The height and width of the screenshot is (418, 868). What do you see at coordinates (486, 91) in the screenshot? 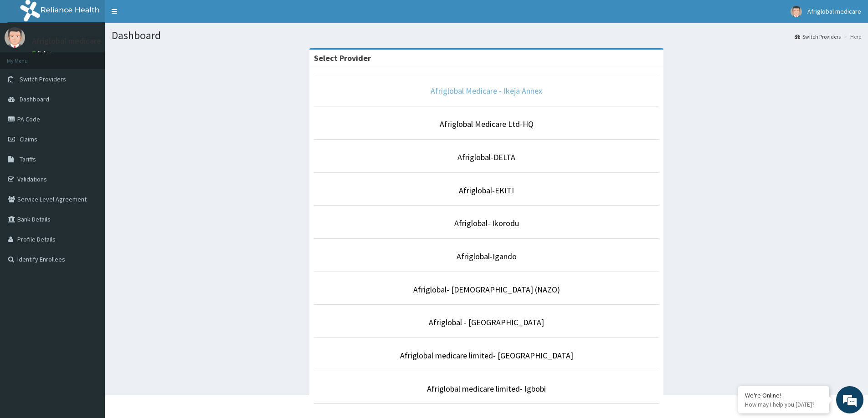
I see `a: Afriglobal Medicare - Ikeja Annex` at bounding box center [486, 91].